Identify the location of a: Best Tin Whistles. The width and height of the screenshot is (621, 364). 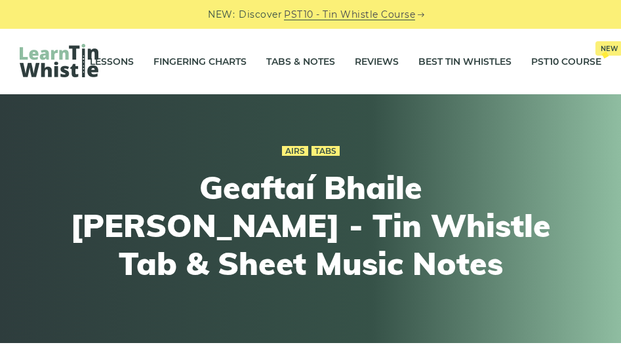
(465, 61).